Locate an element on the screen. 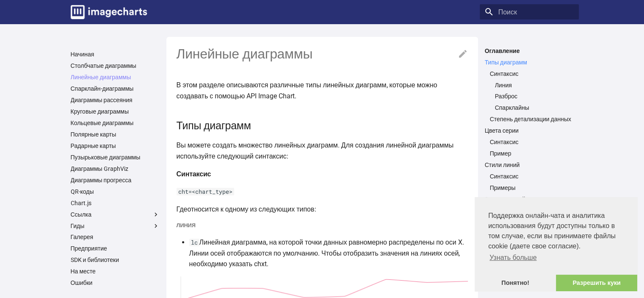  a: узнать больше о файлах cookie is located at coordinates (513, 258).